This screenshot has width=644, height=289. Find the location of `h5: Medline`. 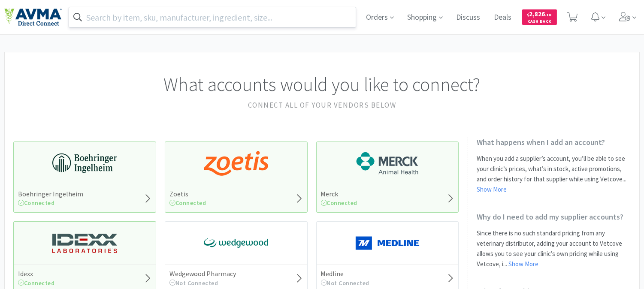

h5: Medline is located at coordinates (345, 273).